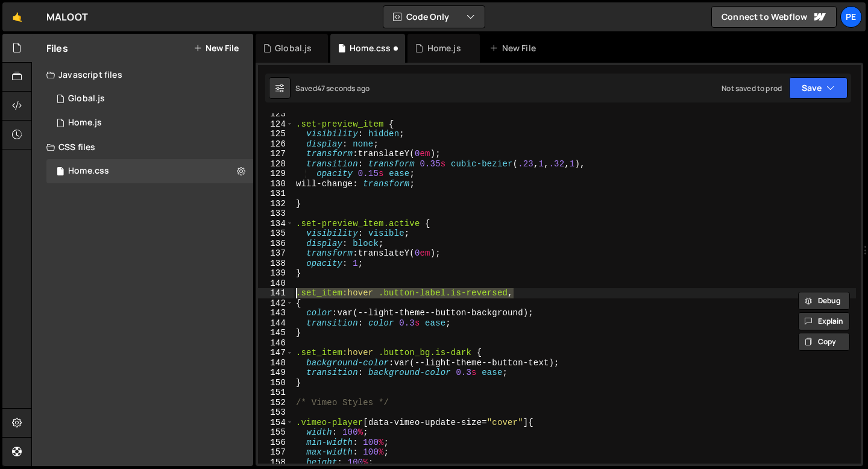 This screenshot has height=469, width=868. I want to click on a: Pe, so click(851, 17).